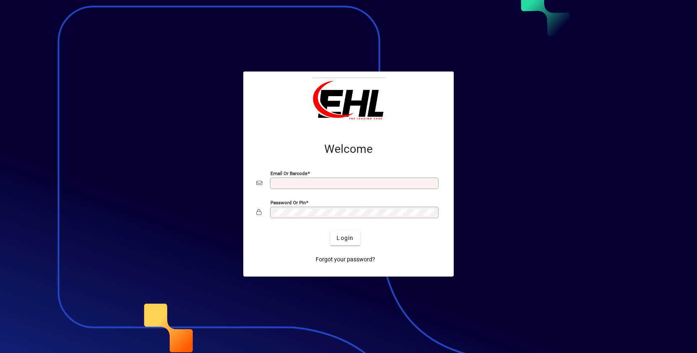  Describe the element at coordinates (345, 238) in the screenshot. I see `button: Login` at that location.